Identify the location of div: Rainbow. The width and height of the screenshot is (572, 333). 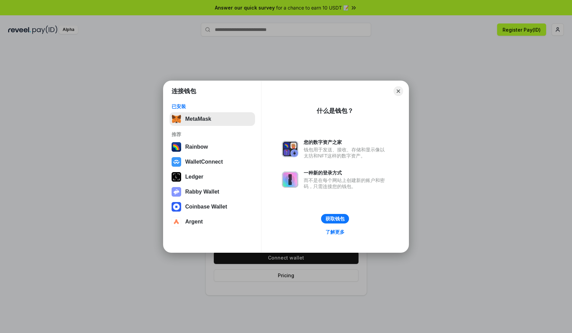
(197, 147).